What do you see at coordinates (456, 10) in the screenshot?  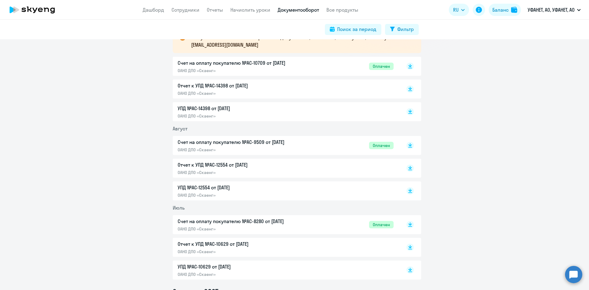 I see `span: RU` at bounding box center [456, 10].